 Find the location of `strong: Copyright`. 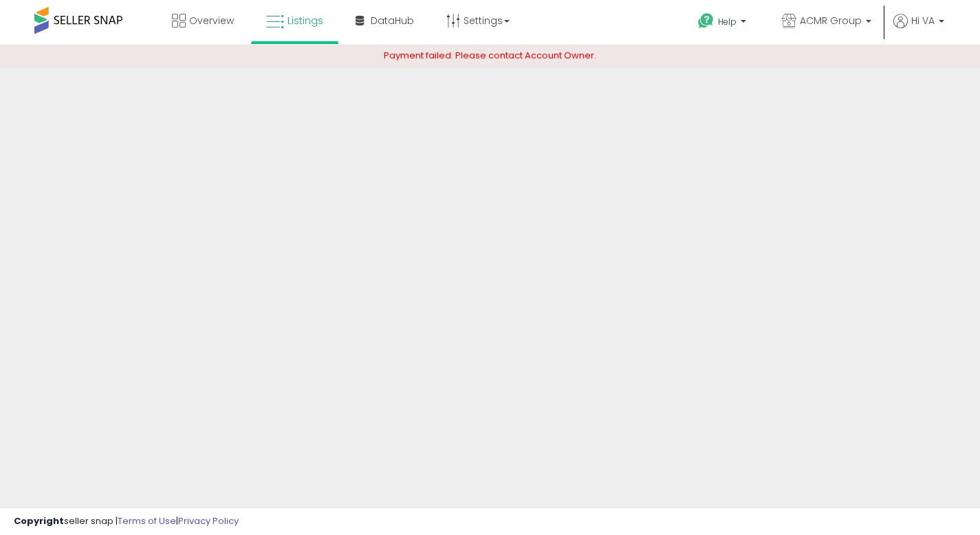

strong: Copyright is located at coordinates (38, 520).